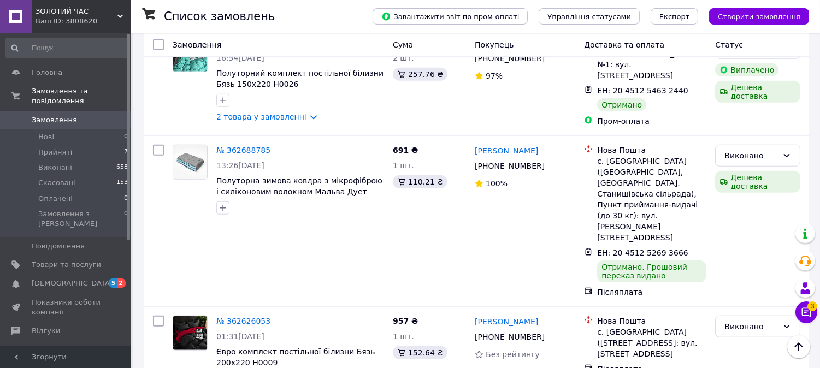 This screenshot has height=368, width=820. I want to click on a: 2 товара у замовленні, so click(261, 117).